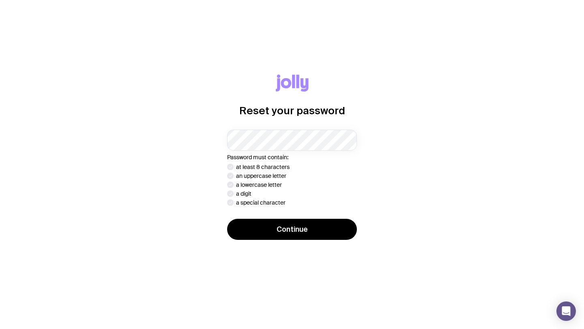 This screenshot has height=329, width=584. I want to click on p: a digit, so click(244, 194).